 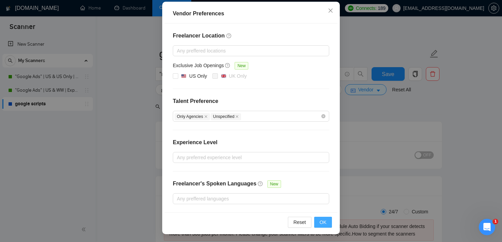 What do you see at coordinates (198, 76) in the screenshot?
I see `div: US Only` at bounding box center [198, 76].